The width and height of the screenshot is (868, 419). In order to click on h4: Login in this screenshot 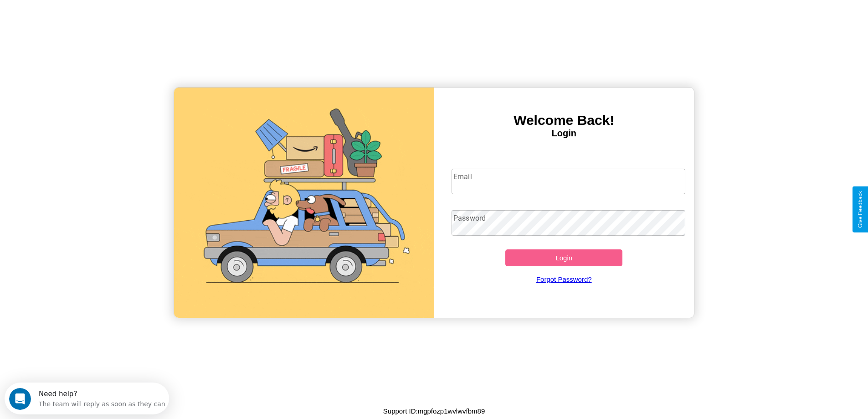, I will do `click(564, 133)`.